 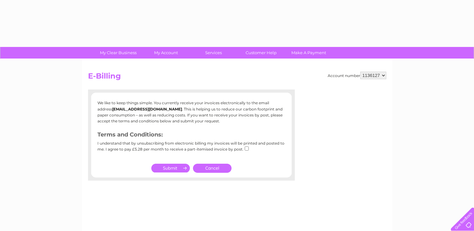 What do you see at coordinates (170, 168) in the screenshot?
I see `input: Submit` at bounding box center [170, 168].